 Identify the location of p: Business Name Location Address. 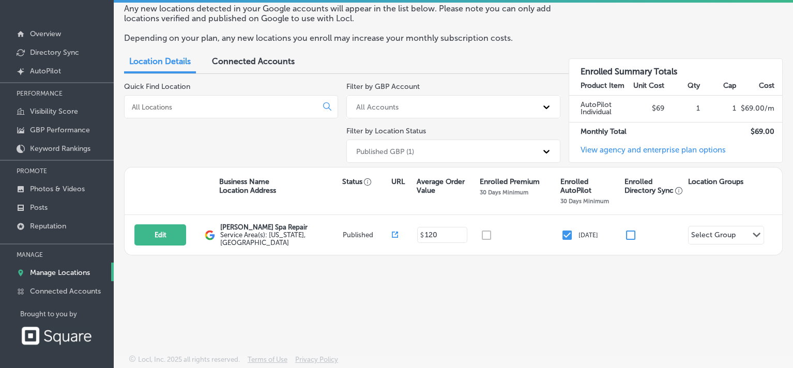
(247, 186).